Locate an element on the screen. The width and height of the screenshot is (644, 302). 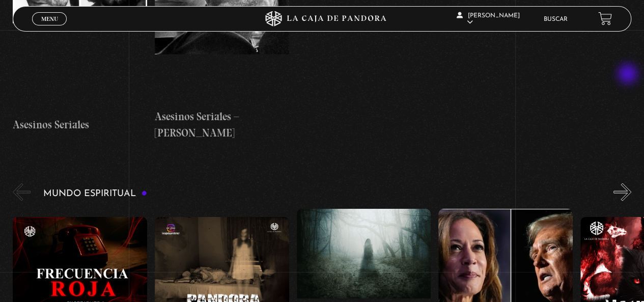
span: Cerrar is located at coordinates (49, 28).